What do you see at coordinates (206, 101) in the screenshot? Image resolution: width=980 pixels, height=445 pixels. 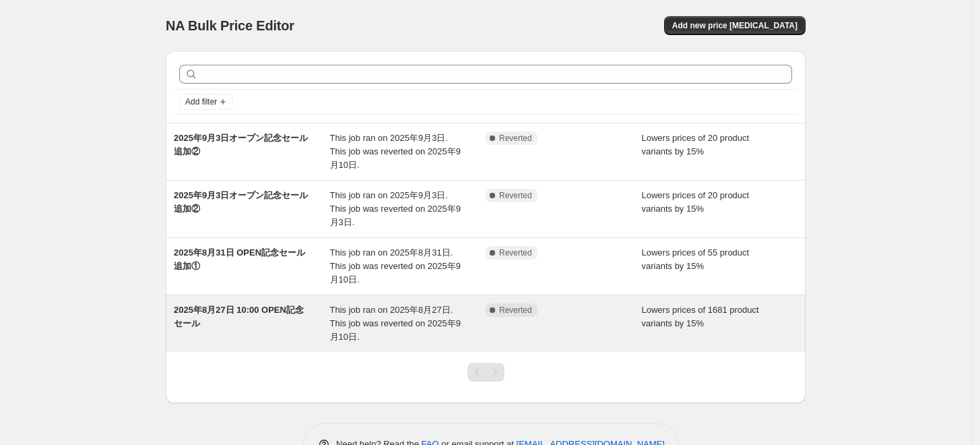 I see `button: Add filter` at bounding box center [206, 101].